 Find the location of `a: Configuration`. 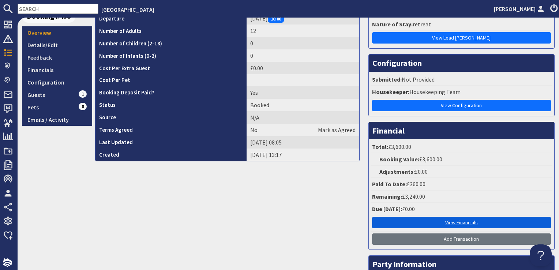

a: Configuration is located at coordinates (57, 82).